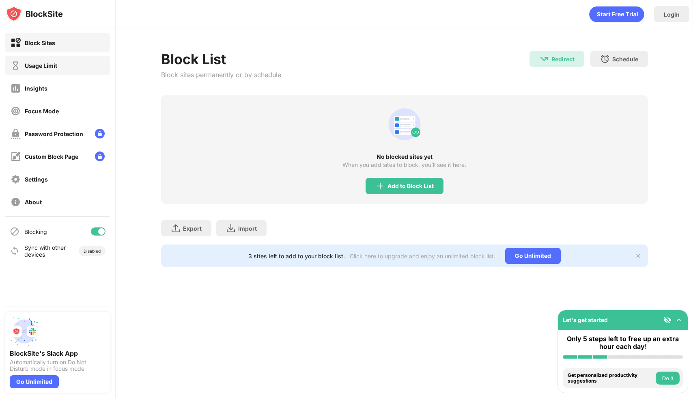 This screenshot has height=398, width=693. Describe the element at coordinates (41, 65) in the screenshot. I see `div: Usage Limit` at that location.